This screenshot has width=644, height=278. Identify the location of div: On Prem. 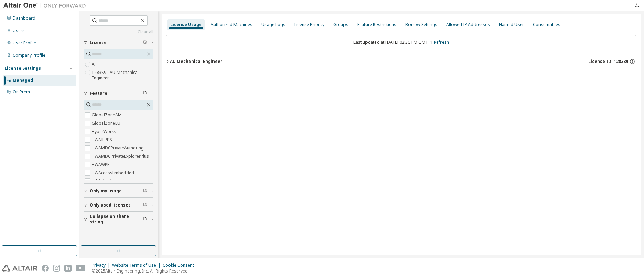
(21, 92).